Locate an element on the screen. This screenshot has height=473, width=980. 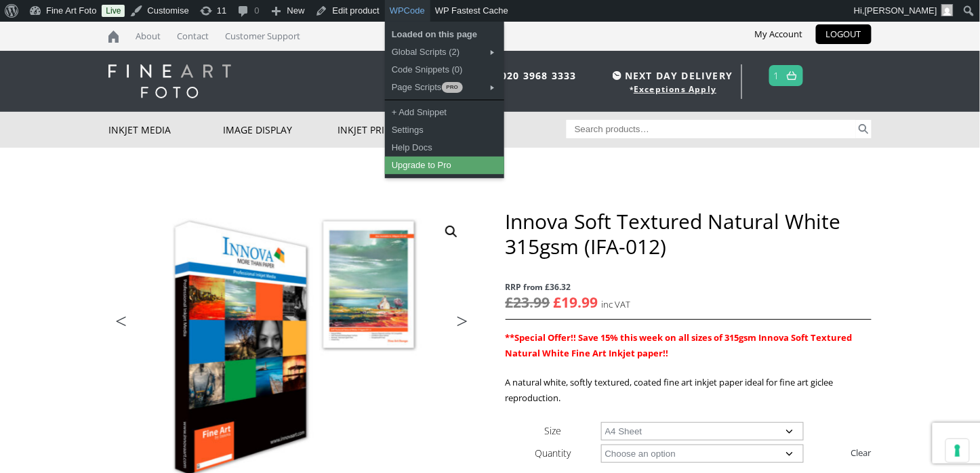
a: Contact is located at coordinates (193, 36).